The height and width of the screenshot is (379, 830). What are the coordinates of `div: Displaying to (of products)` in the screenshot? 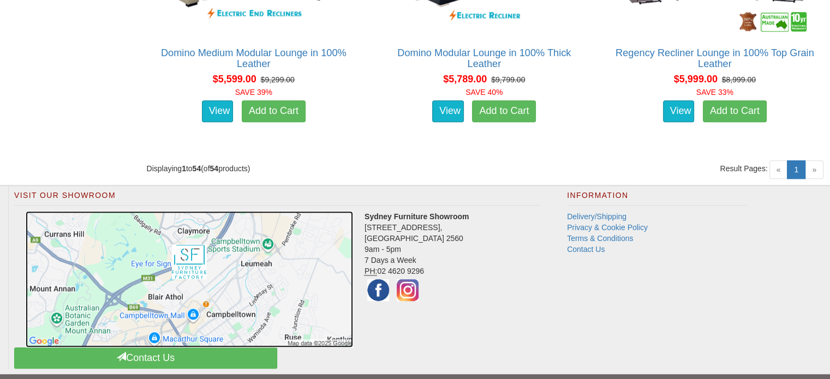 It's located at (312, 169).